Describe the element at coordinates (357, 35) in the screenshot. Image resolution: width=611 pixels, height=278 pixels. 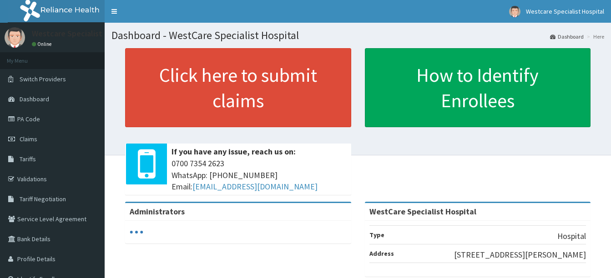
I see `h1: Dashboard - WestCare Specialist Hospital` at that location.